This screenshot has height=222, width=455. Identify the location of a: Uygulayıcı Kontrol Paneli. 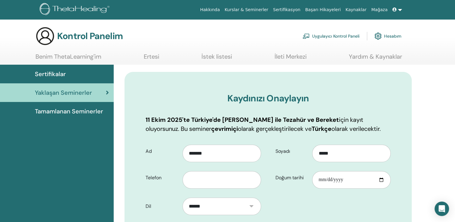
(331, 36).